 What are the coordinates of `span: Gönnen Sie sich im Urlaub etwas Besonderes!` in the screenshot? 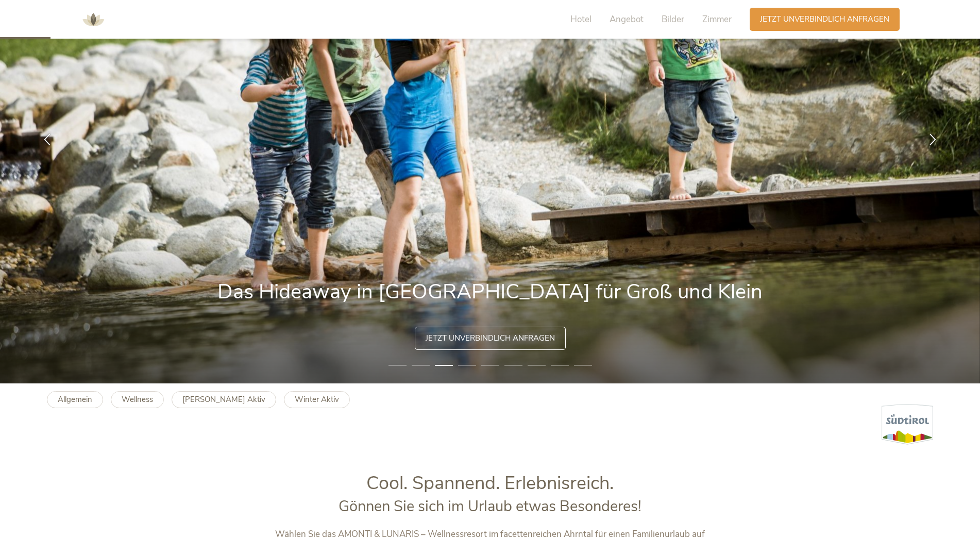 It's located at (490, 506).